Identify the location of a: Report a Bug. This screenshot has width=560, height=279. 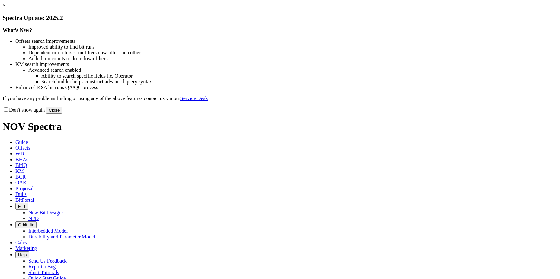
(42, 267).